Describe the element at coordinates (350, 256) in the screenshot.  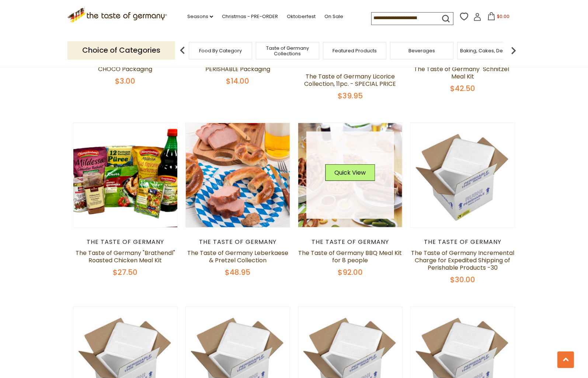
I see `a: The Taste of Germany BBQ Meal Kit for 8 people` at that location.